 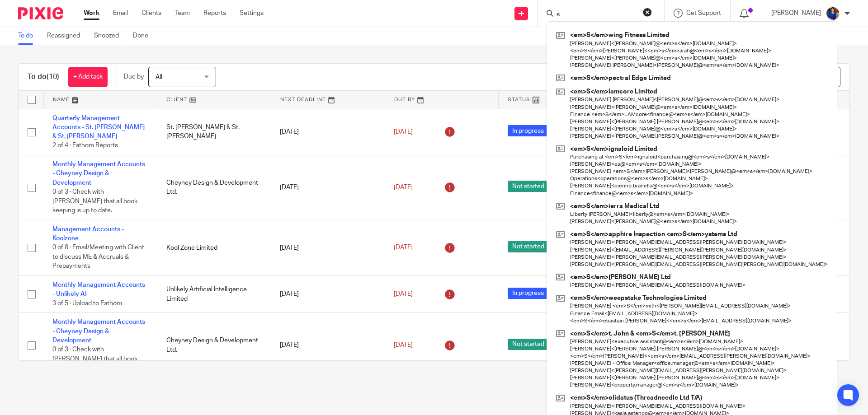 What do you see at coordinates (98, 289) in the screenshot?
I see `a: Monthly Management Accounts - Unlikely AI` at bounding box center [98, 289].